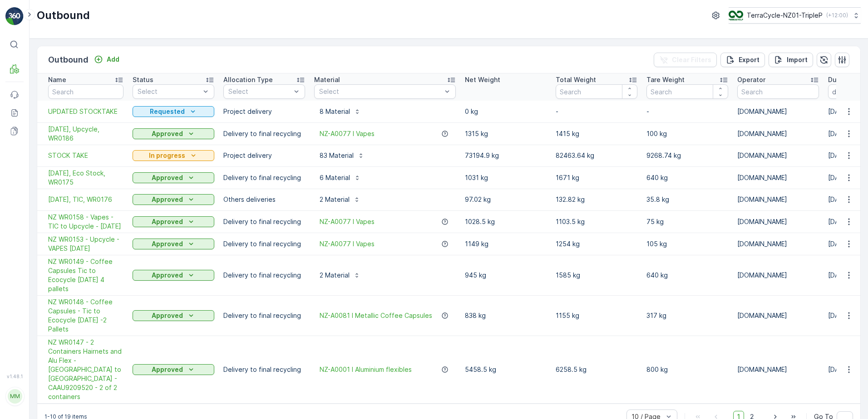 This screenshot has height=419, width=868. I want to click on p: 0 kg, so click(506, 112).